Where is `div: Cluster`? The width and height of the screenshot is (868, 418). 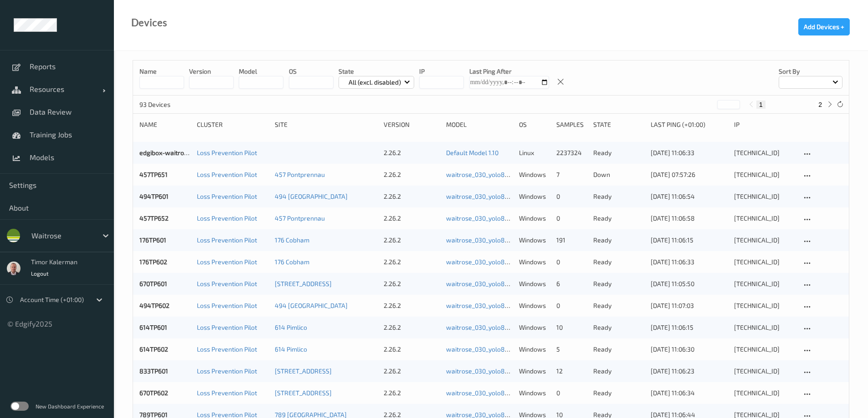 div: Cluster is located at coordinates (232, 125).